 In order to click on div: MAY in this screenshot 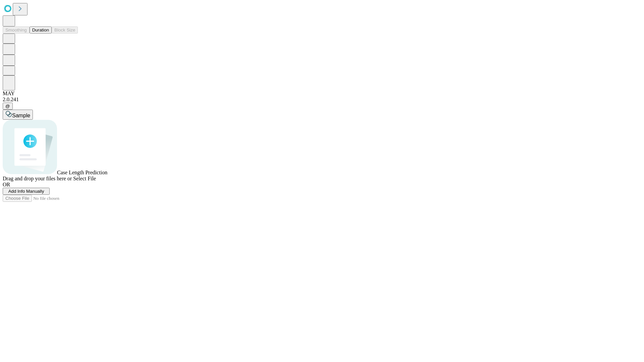, I will do `click(322, 94)`.